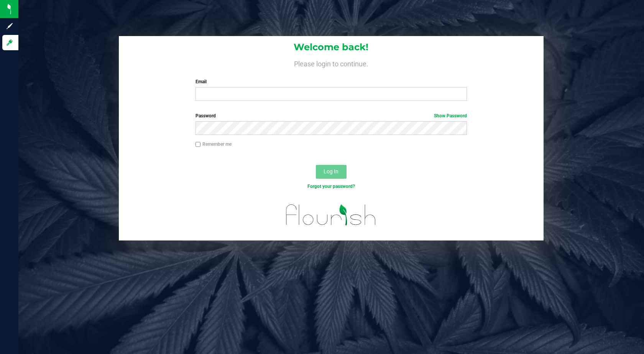 The height and width of the screenshot is (354, 644). Describe the element at coordinates (213, 144) in the screenshot. I see `label: Remember me` at that location.